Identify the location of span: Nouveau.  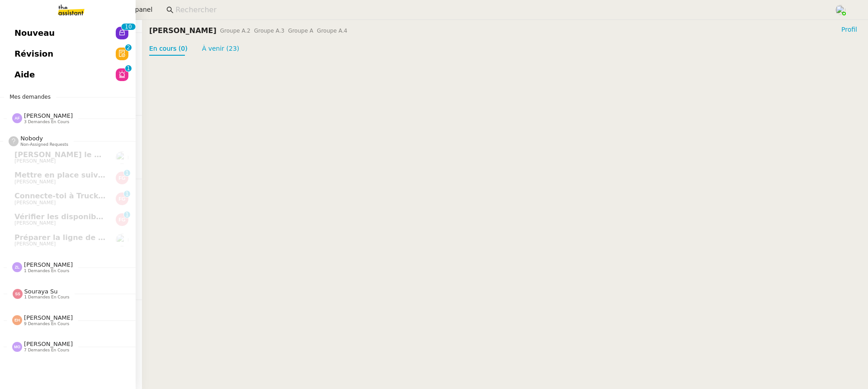
(34, 33).